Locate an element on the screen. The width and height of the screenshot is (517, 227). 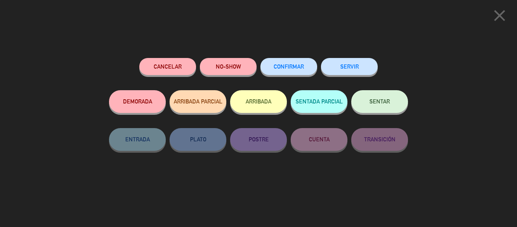
span: SENTAR is located at coordinates (380, 101).